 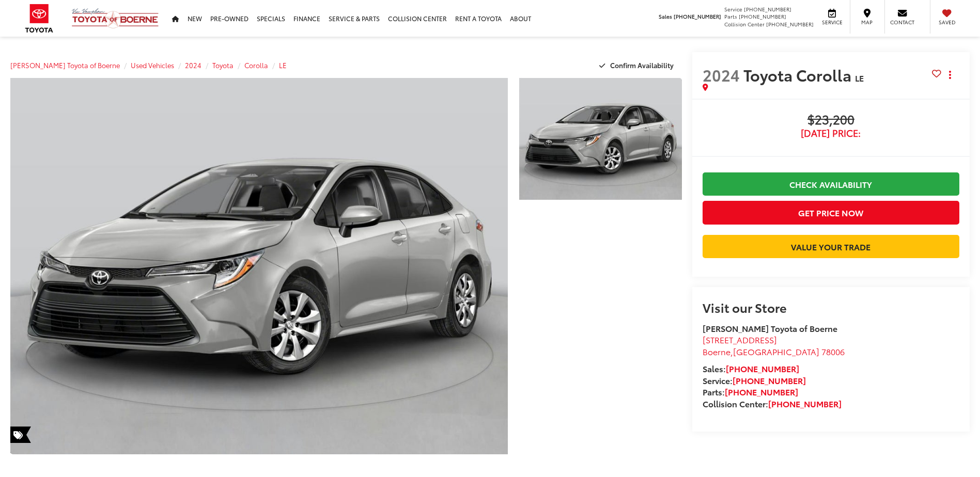 What do you see at coordinates (831, 308) in the screenshot?
I see `h2: Visit our Store` at bounding box center [831, 308].